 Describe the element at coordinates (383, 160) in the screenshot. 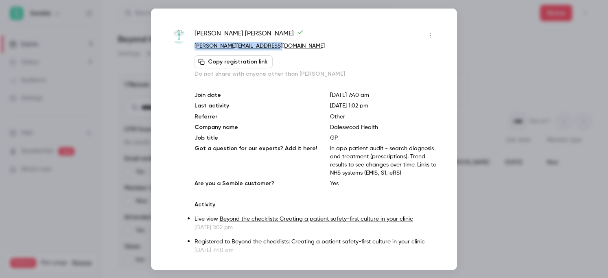

I see `p: In app patient audit - search diagnosis and treatment (prescriptions). Trend results to see chang...` at that location.